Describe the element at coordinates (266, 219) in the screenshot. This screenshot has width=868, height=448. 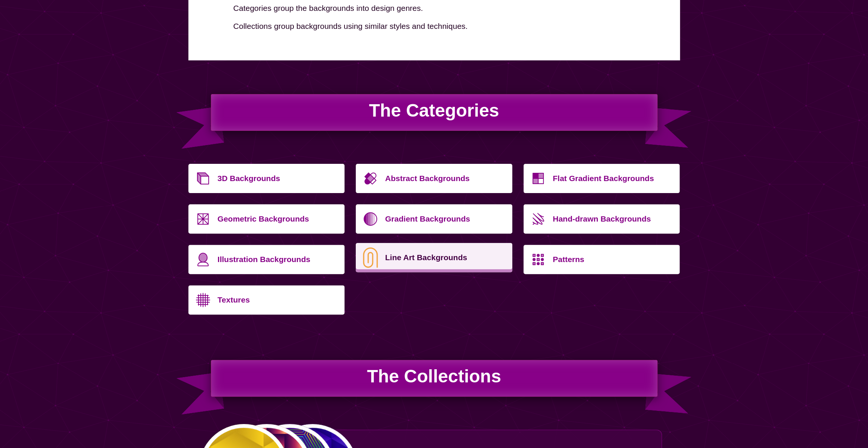
I see `a: Geometric Backgrounds` at that location.